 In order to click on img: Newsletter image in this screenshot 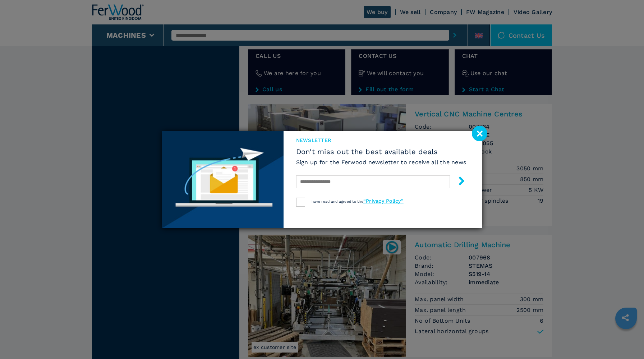, I will do `click(223, 180)`.